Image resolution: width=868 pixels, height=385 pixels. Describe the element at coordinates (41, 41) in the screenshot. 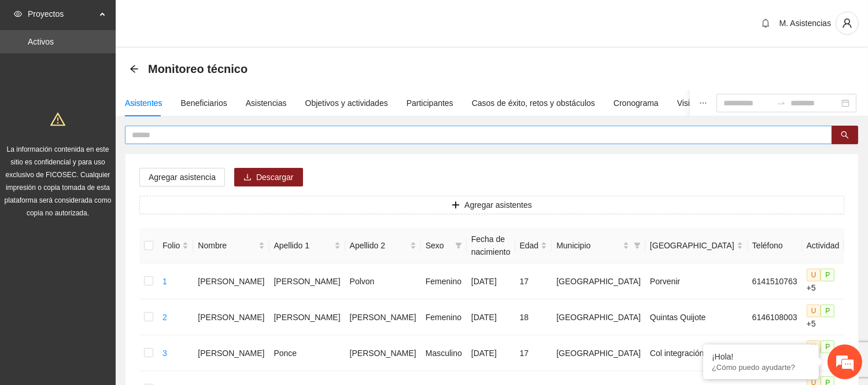

I see `a: Activos` at that location.